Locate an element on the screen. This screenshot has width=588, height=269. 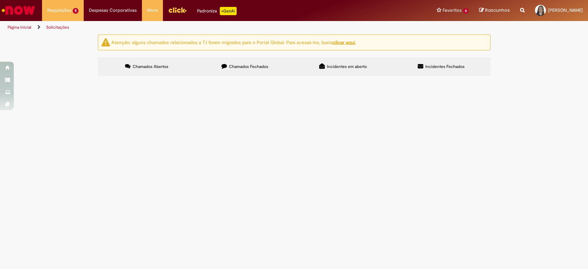
span: Chamados Abertos is located at coordinates (150, 66).